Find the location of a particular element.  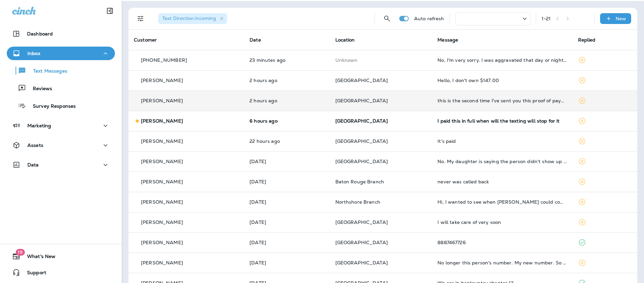

div: Hello, I don't own $147.00 is located at coordinates (502, 81).